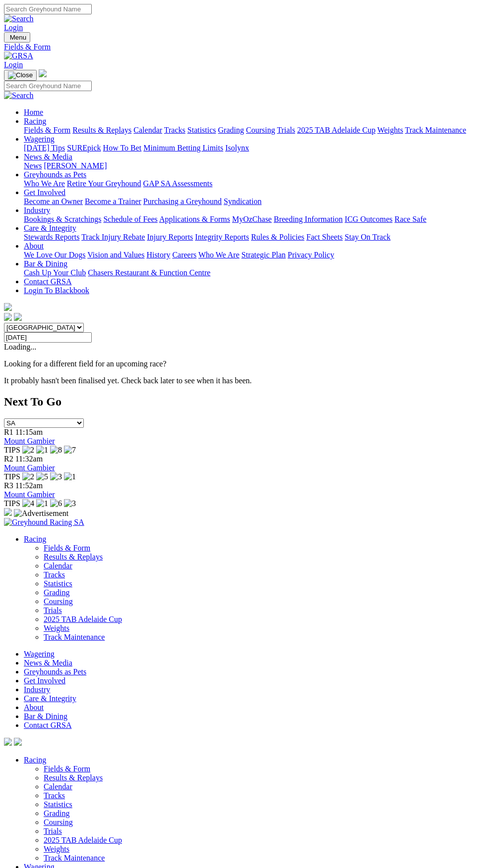 This screenshot has height=868, width=486. I want to click on img: twitter.svg, so click(18, 742).